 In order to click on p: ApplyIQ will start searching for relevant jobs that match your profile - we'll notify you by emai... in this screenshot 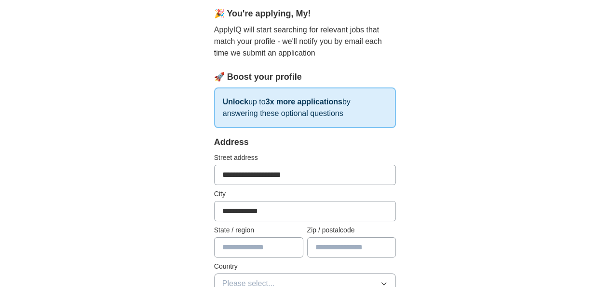, I will do `click(305, 41)`.